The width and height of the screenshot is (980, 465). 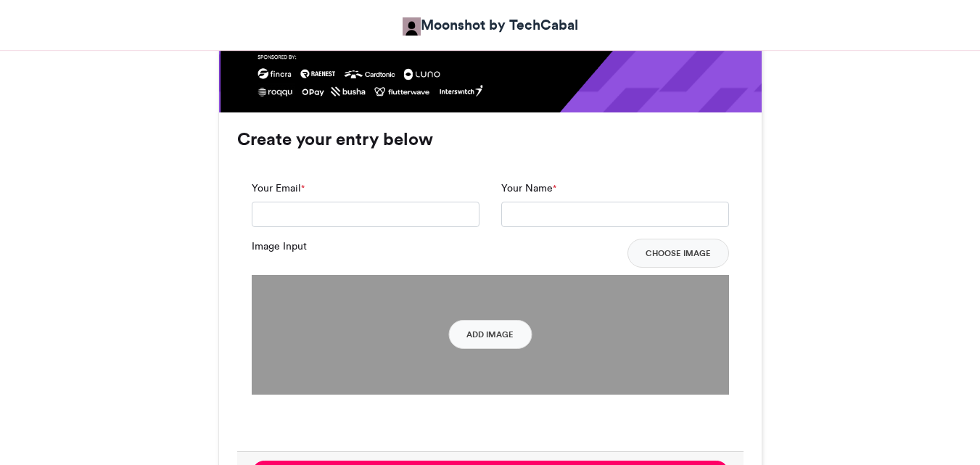 I want to click on label: Your Name, so click(x=529, y=188).